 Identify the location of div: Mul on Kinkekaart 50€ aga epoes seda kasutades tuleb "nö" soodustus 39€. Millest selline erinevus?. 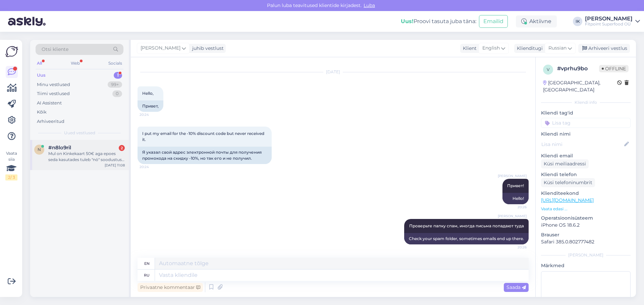
(86, 157).